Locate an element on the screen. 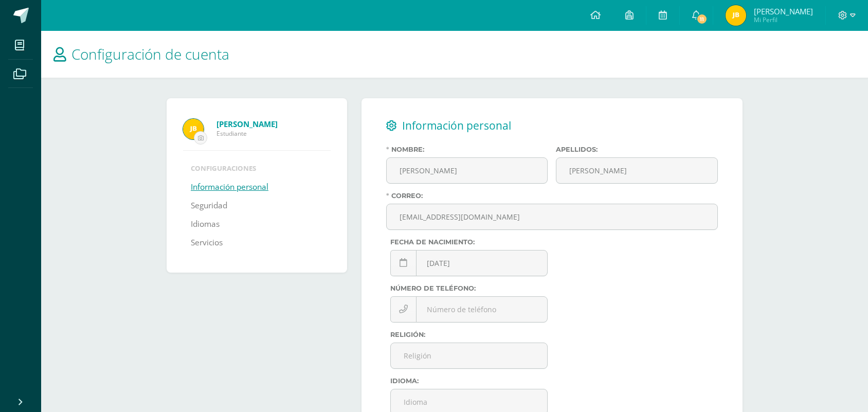 The height and width of the screenshot is (412, 868). a: Seguridad is located at coordinates (209, 205).